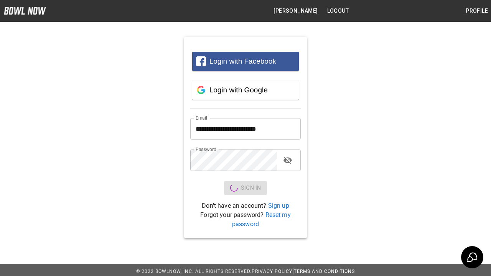 The image size is (491, 276). Describe the element at coordinates (246, 90) in the screenshot. I see `button: Login with Google` at that location.